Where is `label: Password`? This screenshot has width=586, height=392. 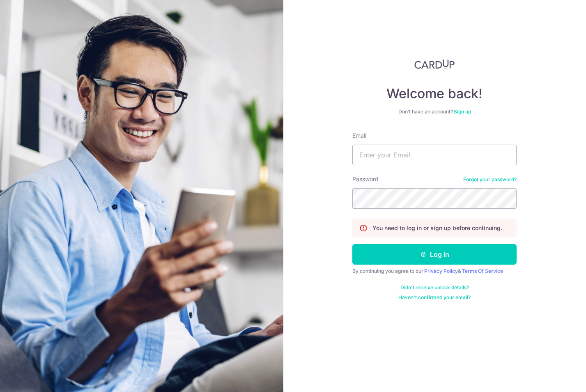 label: Password is located at coordinates (366, 179).